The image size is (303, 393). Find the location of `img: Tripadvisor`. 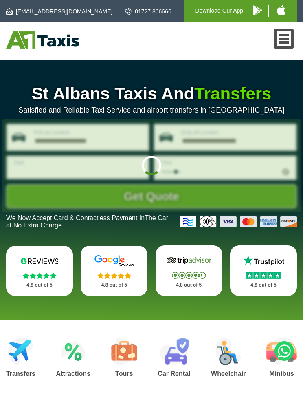

img: Tripadvisor is located at coordinates (189, 260).